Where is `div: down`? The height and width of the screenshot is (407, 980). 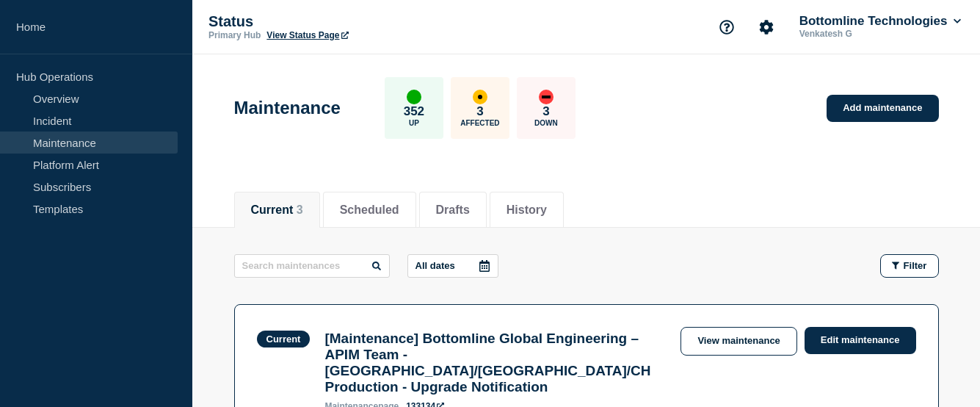 div: down is located at coordinates (546, 97).